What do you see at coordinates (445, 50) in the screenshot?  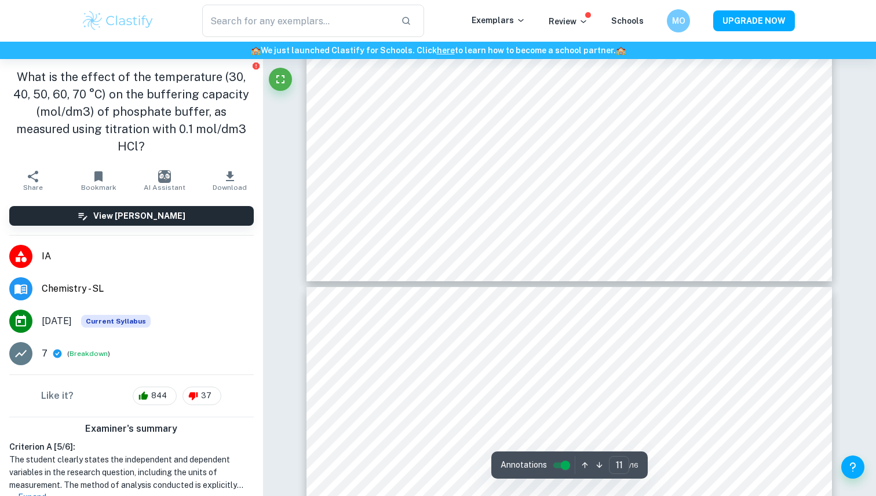 I see `a: here` at bounding box center [445, 50].